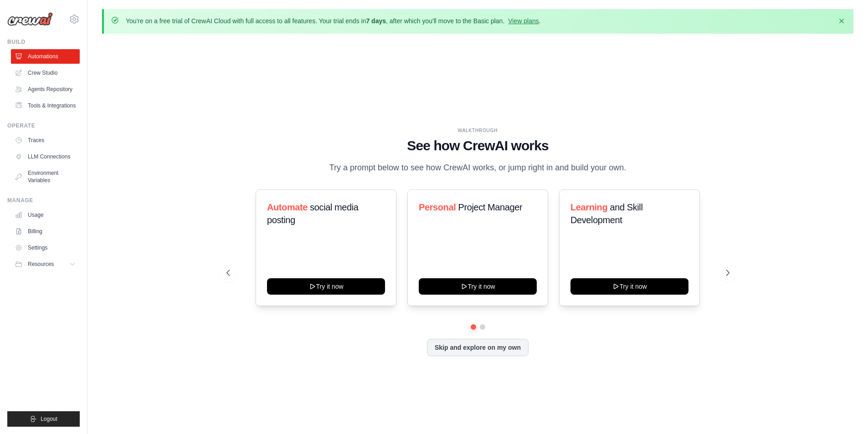 Image resolution: width=868 pixels, height=434 pixels. Describe the element at coordinates (606, 214) in the screenshot. I see `span: and Skill Development` at that location.